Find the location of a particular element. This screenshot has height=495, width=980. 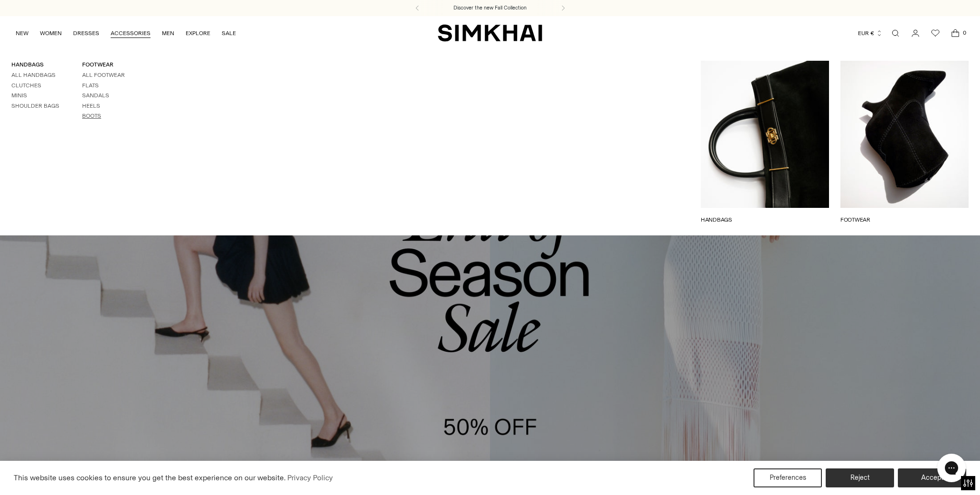

button: Gorgias live chat is located at coordinates (19, 17).